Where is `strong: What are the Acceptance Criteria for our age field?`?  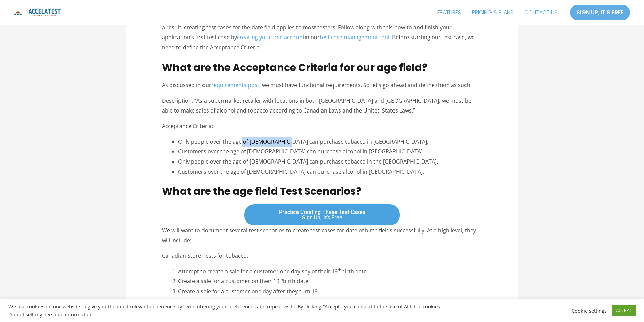 strong: What are the Acceptance Criteria for our age field? is located at coordinates (295, 68).